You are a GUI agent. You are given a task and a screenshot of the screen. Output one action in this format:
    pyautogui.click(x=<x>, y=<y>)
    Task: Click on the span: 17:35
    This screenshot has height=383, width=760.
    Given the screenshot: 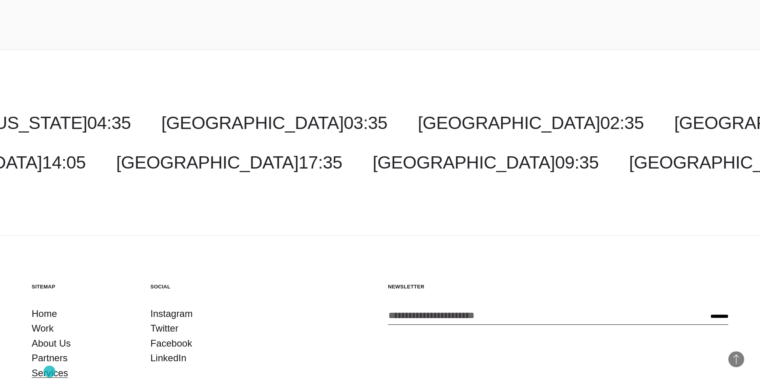 What is the action you would take?
    pyautogui.click(x=320, y=162)
    